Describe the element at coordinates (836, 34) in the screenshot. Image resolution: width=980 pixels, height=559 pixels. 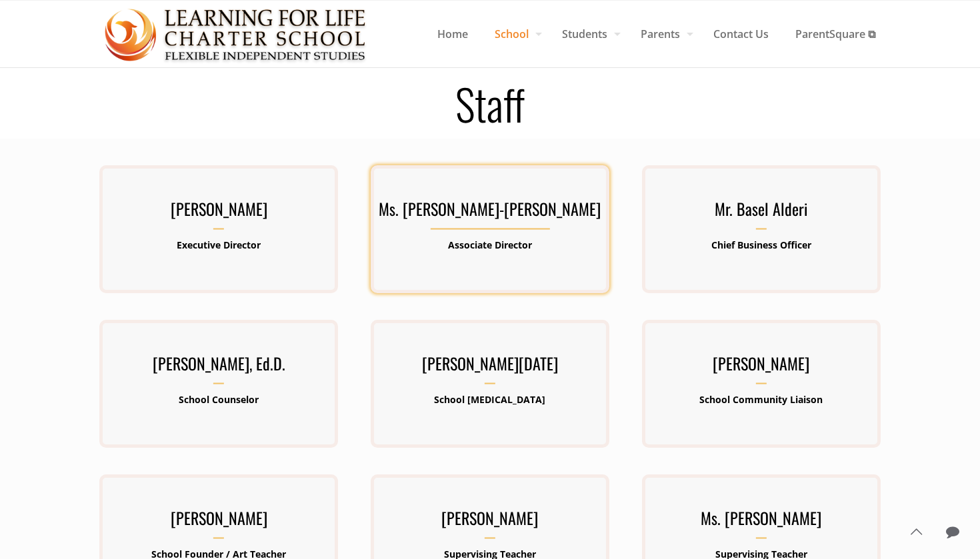
I see `span: ParentSquare ⧉` at that location.